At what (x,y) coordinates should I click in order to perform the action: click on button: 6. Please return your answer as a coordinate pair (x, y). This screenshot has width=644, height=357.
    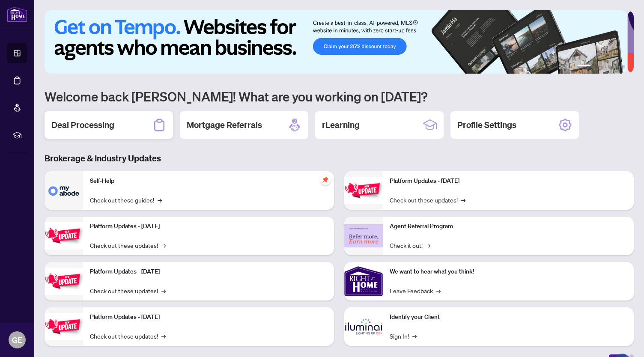
    Looking at the image, I should click on (623, 67).